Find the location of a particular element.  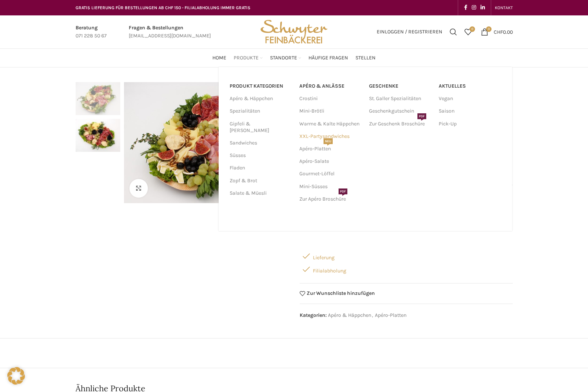

span: Produkte is located at coordinates (246, 58).